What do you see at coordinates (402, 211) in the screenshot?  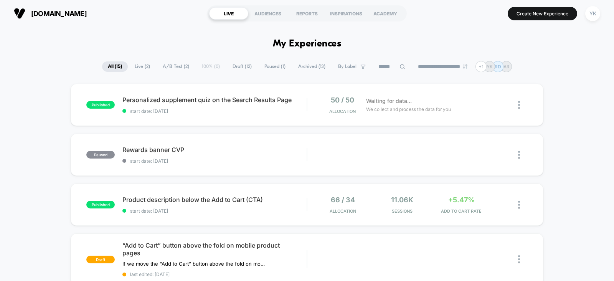 I see `span: Sessions` at bounding box center [402, 211].